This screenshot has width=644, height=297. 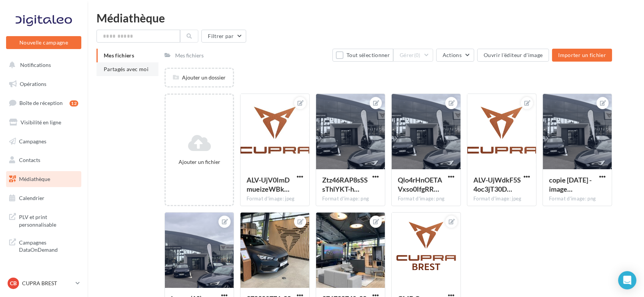 I want to click on a: CB CUPRA BREST, so click(x=44, y=283).